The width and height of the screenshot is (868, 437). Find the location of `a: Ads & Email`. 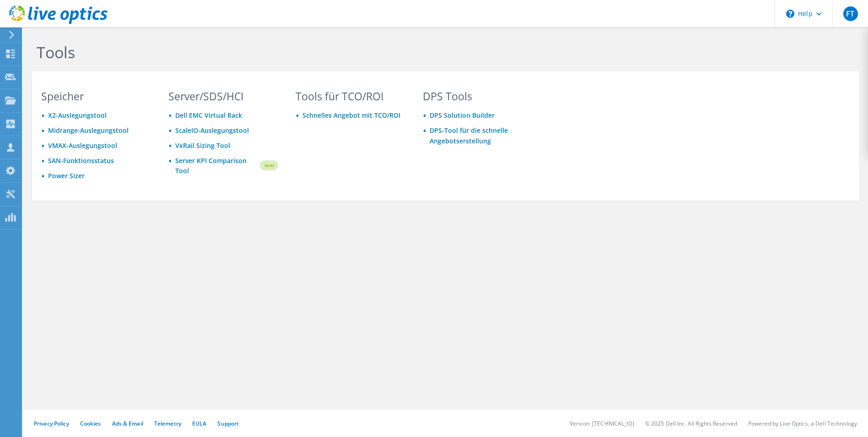

a: Ads & Email is located at coordinates (128, 423).